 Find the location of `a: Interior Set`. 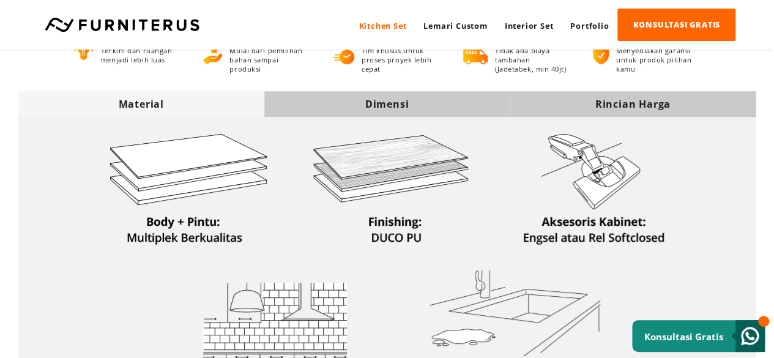

a: Interior Set is located at coordinates (529, 26).